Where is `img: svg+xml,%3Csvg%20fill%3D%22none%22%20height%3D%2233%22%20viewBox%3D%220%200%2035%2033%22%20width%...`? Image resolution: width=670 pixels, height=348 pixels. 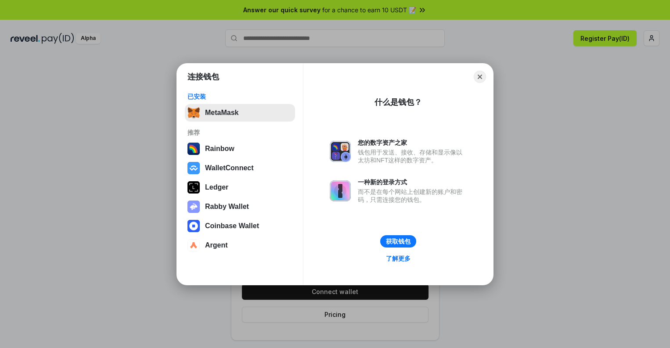
img: svg+xml,%3Csvg%20fill%3D%22none%22%20height%3D%2233%22%20viewBox%3D%220%200%2035%2033%22%20width%... is located at coordinates (194, 113).